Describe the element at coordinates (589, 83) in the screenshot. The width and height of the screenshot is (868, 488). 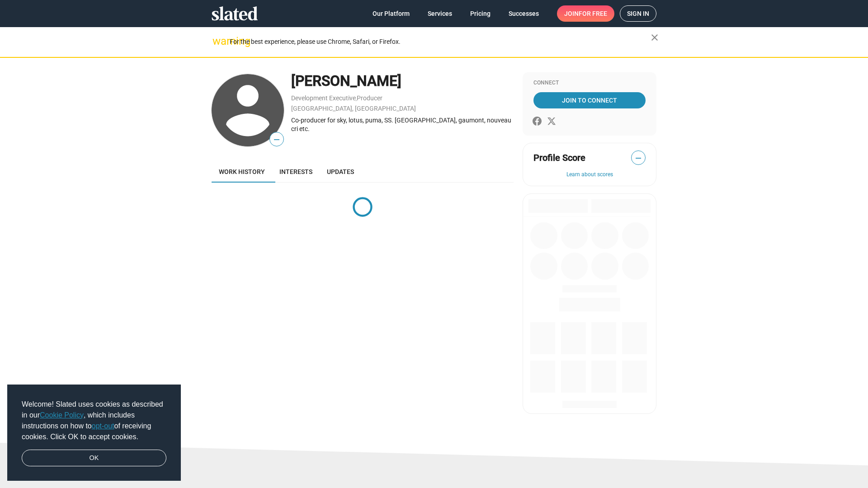
I see `div: Connect` at that location.